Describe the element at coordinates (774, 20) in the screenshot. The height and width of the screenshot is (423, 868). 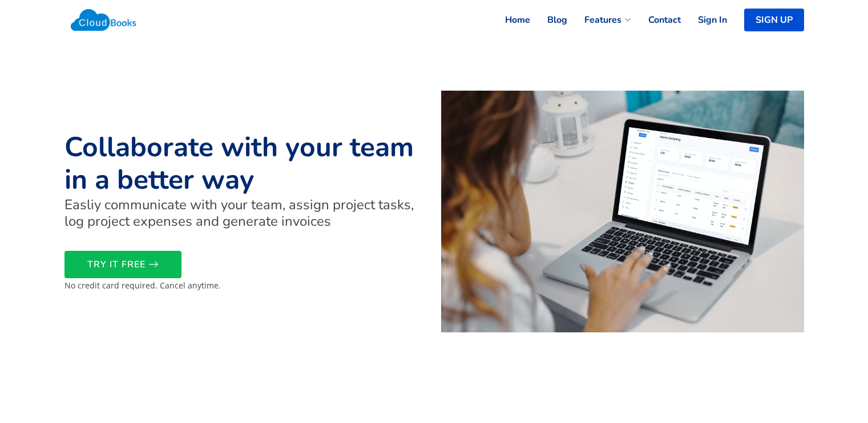
I see `a: SIGN UP` at that location.